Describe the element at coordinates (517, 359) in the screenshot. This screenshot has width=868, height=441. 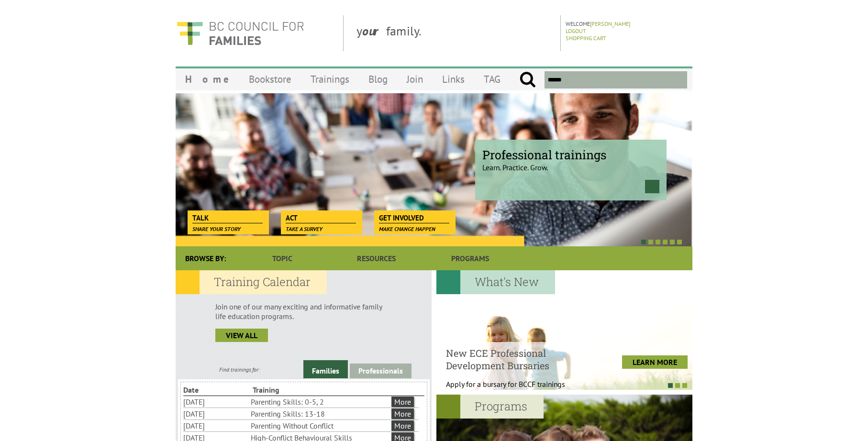
I see `h4: New ECE Professional Development Bursaries` at that location.